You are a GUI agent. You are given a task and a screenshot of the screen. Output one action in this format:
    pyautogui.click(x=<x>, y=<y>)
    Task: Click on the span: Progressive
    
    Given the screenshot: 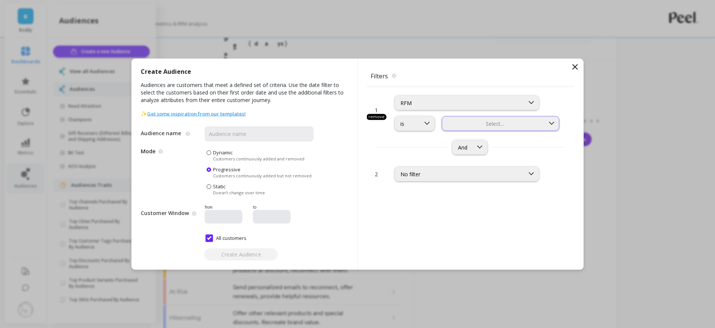 What is the action you would take?
    pyautogui.click(x=227, y=169)
    